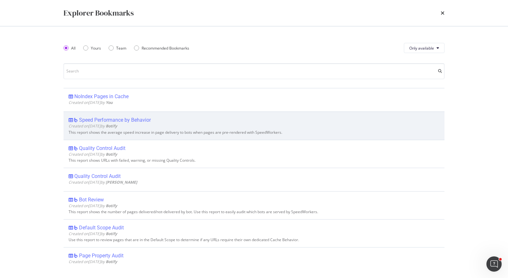  What do you see at coordinates (101, 97) in the screenshot?
I see `div: NoIndex Pages in Cache` at bounding box center [101, 97].